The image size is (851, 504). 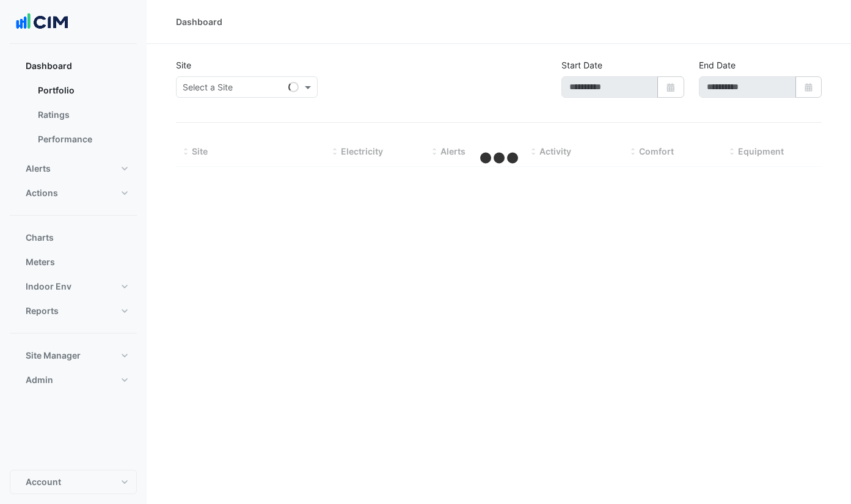 I want to click on button: Account, so click(x=73, y=481).